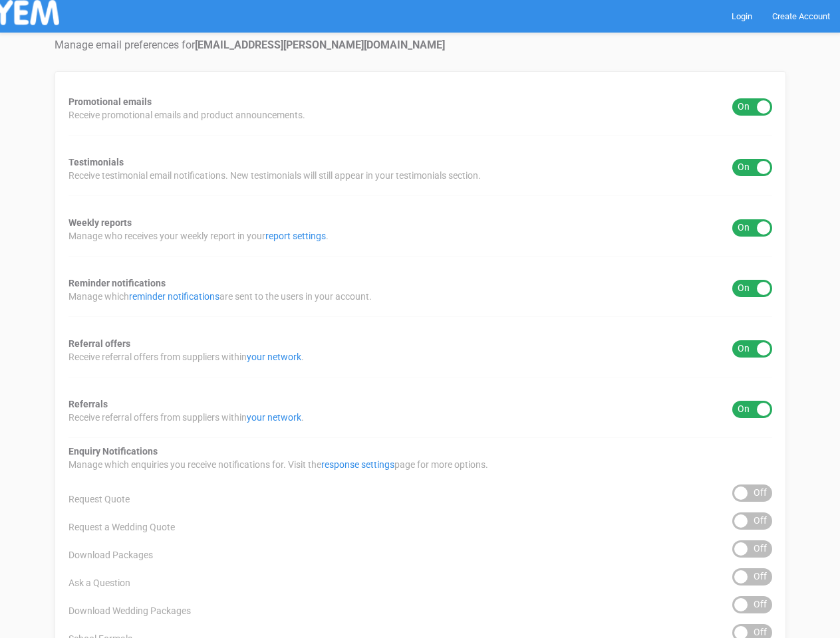 This screenshot has height=638, width=840. I want to click on a: report settings, so click(295, 236).